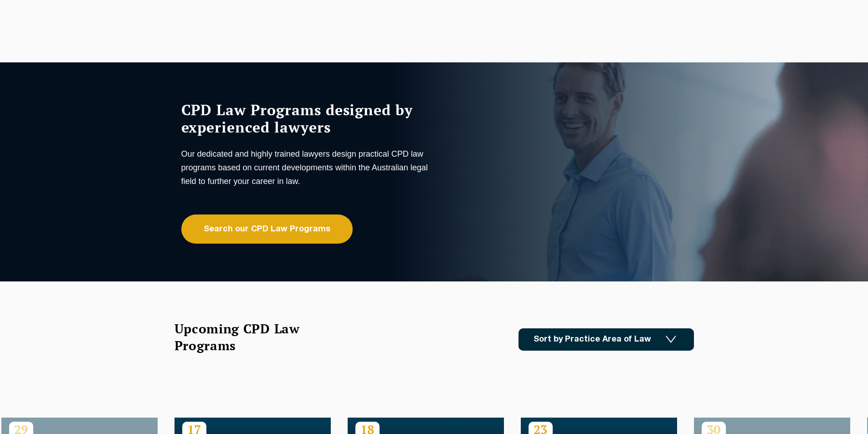 The image size is (868, 434). Describe the element at coordinates (307, 168) in the screenshot. I see `p: Our dedicated and highly trained lawyers design practical CPD law programs based on current devel...` at that location.